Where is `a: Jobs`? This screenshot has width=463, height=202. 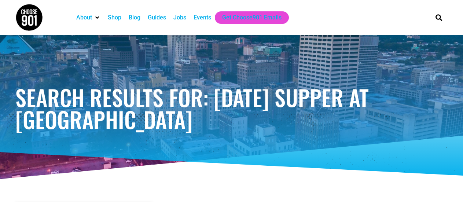 a: Jobs is located at coordinates (180, 18).